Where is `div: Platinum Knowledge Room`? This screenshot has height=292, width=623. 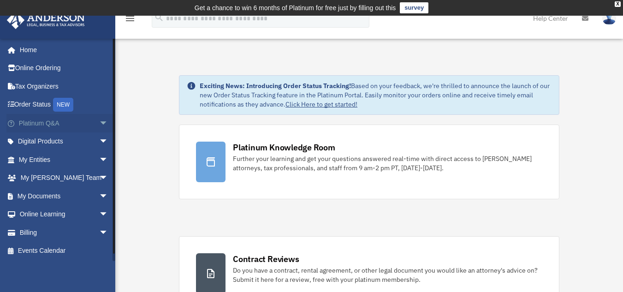
div: Platinum Knowledge Room is located at coordinates (284, 147).